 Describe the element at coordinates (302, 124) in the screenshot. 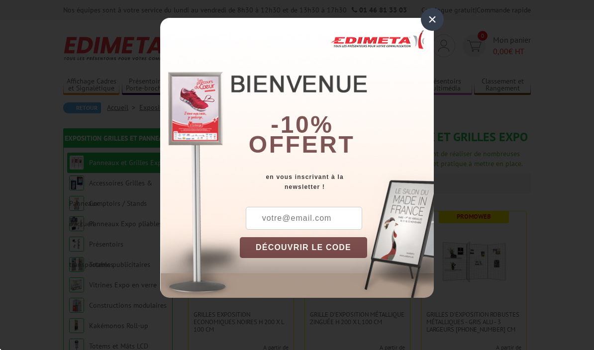

I see `b: -10%` at that location.